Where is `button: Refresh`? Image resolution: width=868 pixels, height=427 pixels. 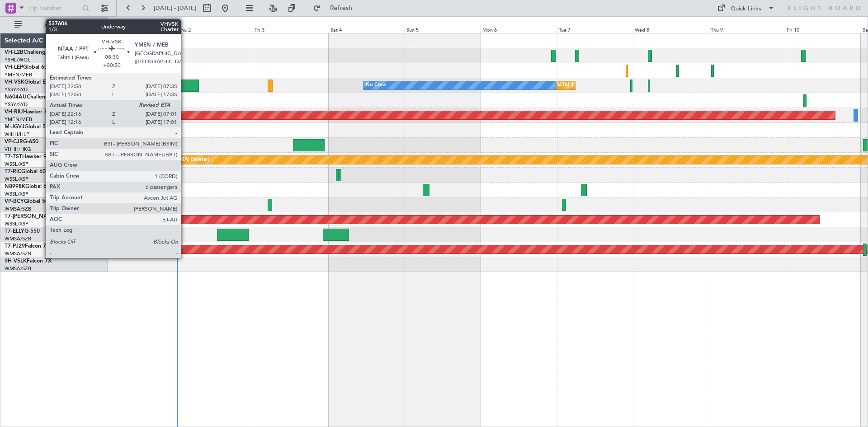 button: Refresh is located at coordinates (336, 8).